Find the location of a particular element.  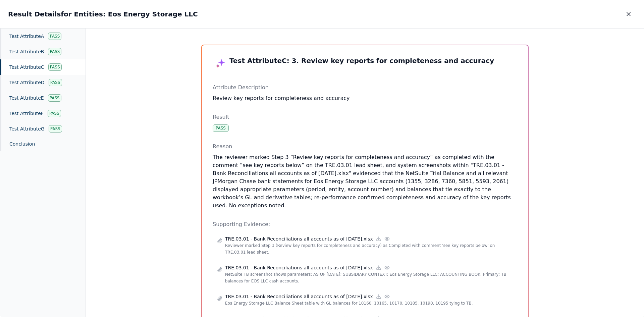

h2: Result Details for Entities: Eos Energy Storage LLC is located at coordinates (103, 14).